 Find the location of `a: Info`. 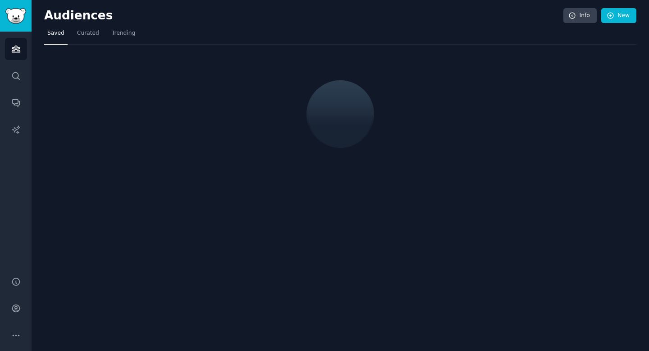

a: Info is located at coordinates (580, 16).